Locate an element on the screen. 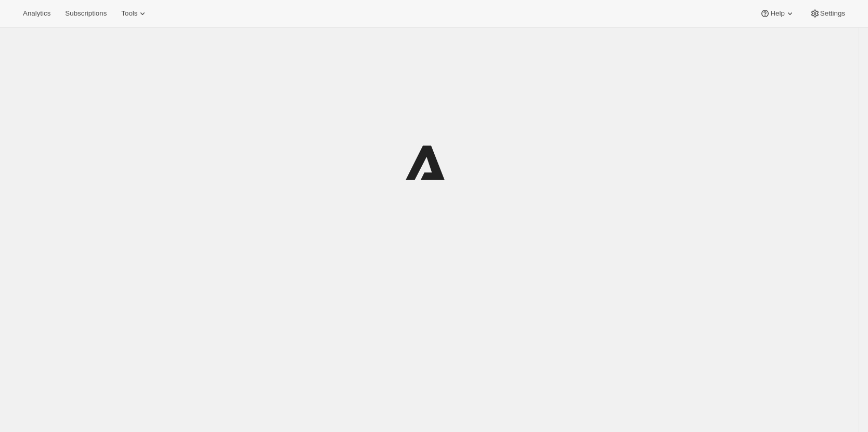 The height and width of the screenshot is (432, 868). button: Help is located at coordinates (777, 14).